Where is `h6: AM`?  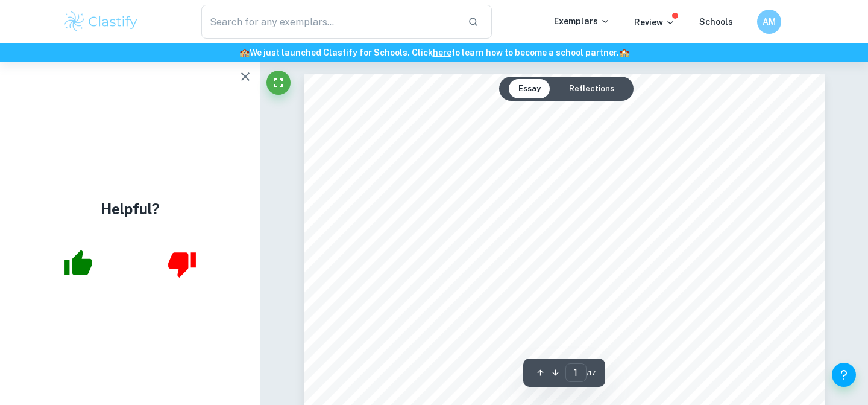
h6: AM is located at coordinates (769, 22).